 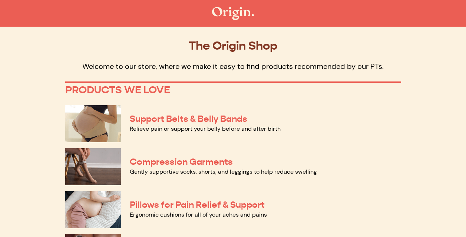 I want to click on p: PRODUCTS WE LOVE, so click(x=233, y=90).